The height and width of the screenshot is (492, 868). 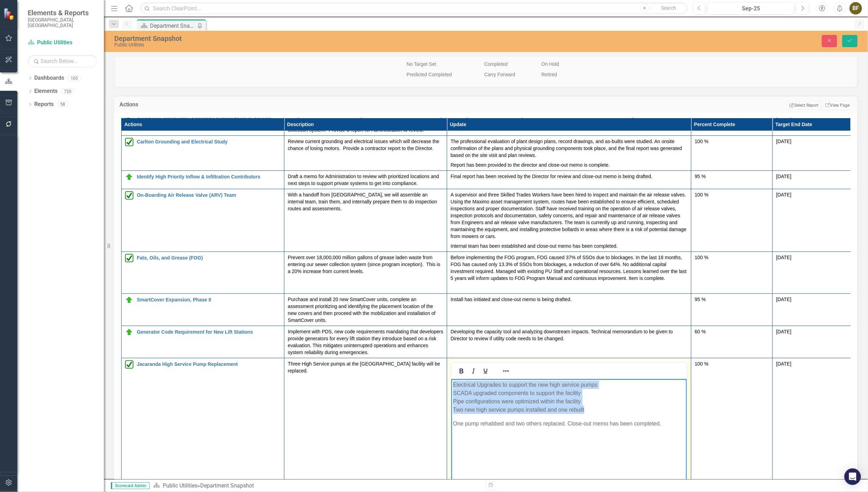 I want to click on div: Sep-25, so click(x=751, y=9).